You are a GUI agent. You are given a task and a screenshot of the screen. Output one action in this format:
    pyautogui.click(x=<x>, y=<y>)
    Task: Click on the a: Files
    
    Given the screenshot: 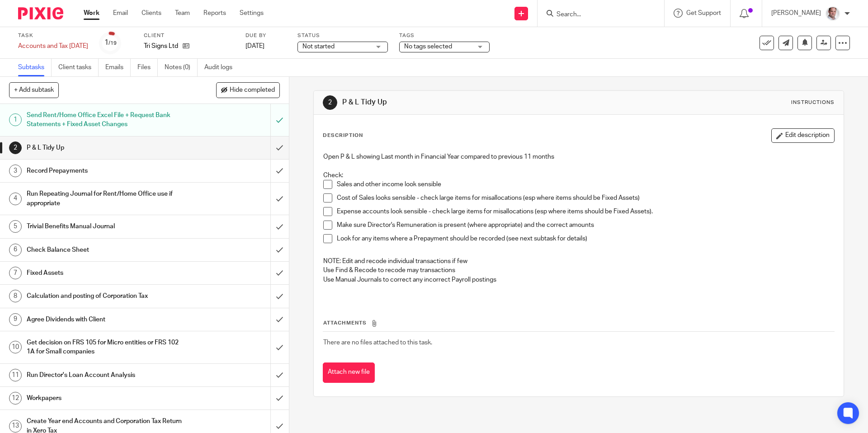 What is the action you would take?
    pyautogui.click(x=147, y=67)
    